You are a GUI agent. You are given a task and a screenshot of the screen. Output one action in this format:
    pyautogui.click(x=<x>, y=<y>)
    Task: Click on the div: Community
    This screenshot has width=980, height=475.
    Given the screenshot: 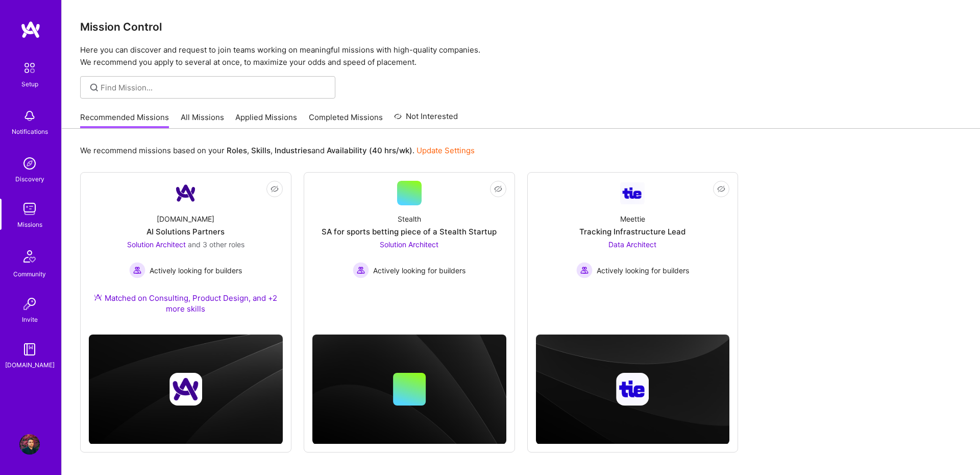 What is the action you would take?
    pyautogui.click(x=30, y=273)
    